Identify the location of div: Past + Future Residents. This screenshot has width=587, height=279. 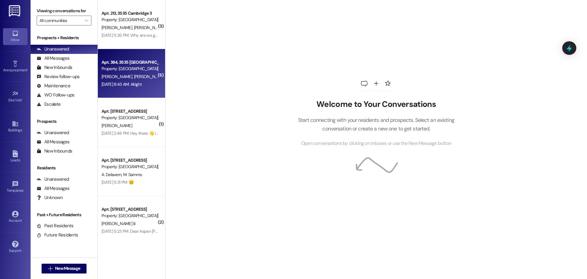
(64, 214).